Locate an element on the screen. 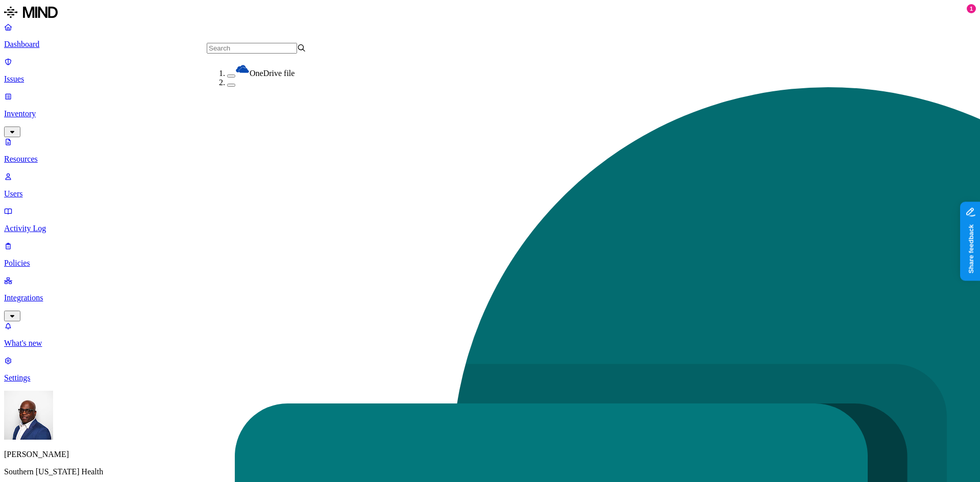 This screenshot has height=482, width=980. p: Users is located at coordinates (490, 194).